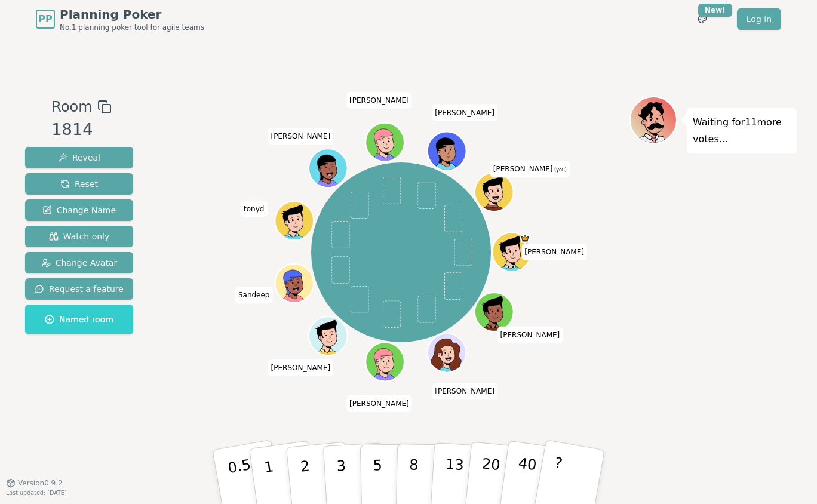  Describe the element at coordinates (120, 19) in the screenshot. I see `a: PPPlanning PokerNo.1 planning poker tool for agile teams` at that location.